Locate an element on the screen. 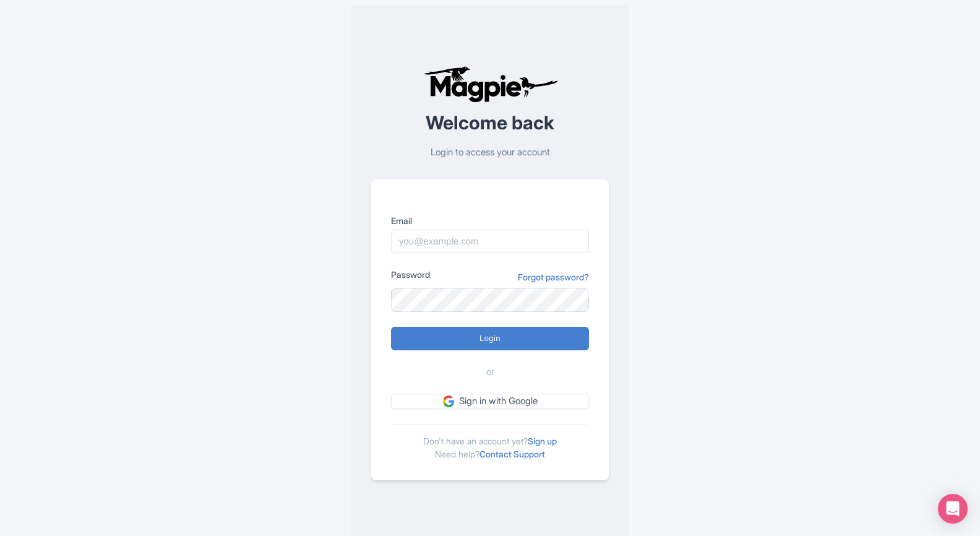 Image resolution: width=980 pixels, height=536 pixels. h2: Welcome back is located at coordinates (490, 122).